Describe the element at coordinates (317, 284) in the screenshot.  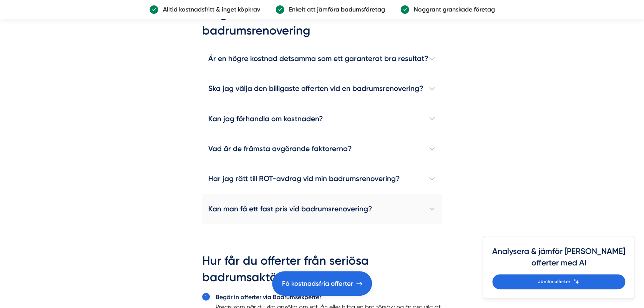
I see `span: Få kostnadsfria offerter` at that location.